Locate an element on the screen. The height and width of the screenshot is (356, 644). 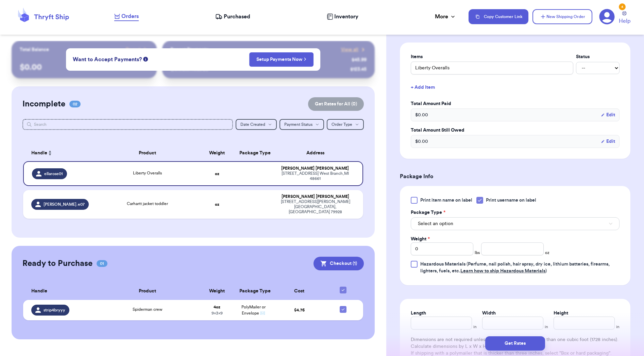
button: Get Rates for All (0) is located at coordinates (336, 104).